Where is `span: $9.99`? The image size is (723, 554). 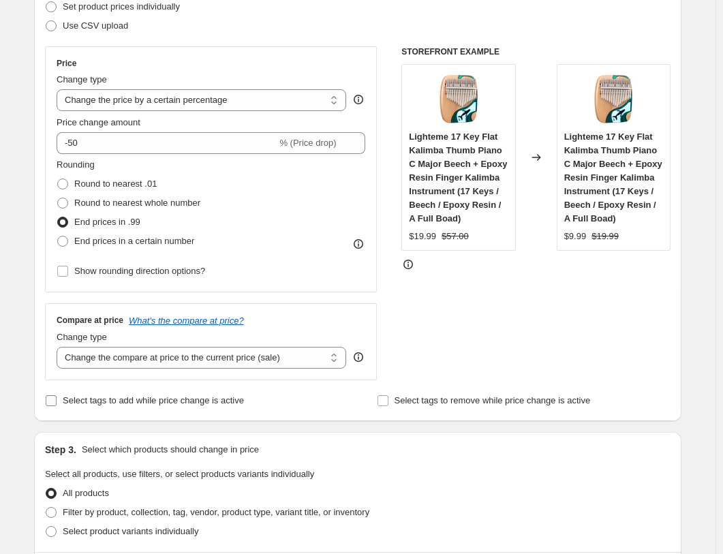 span: $9.99 is located at coordinates (575, 236).